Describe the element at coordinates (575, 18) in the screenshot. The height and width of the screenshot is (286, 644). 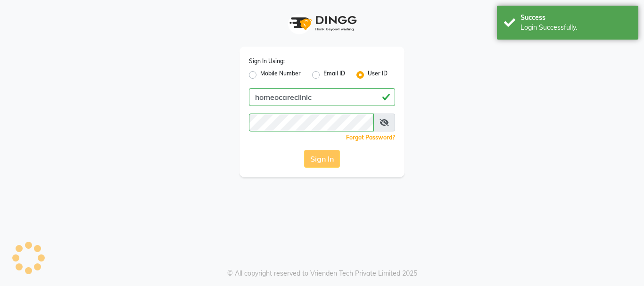
I see `div: Success` at that location.